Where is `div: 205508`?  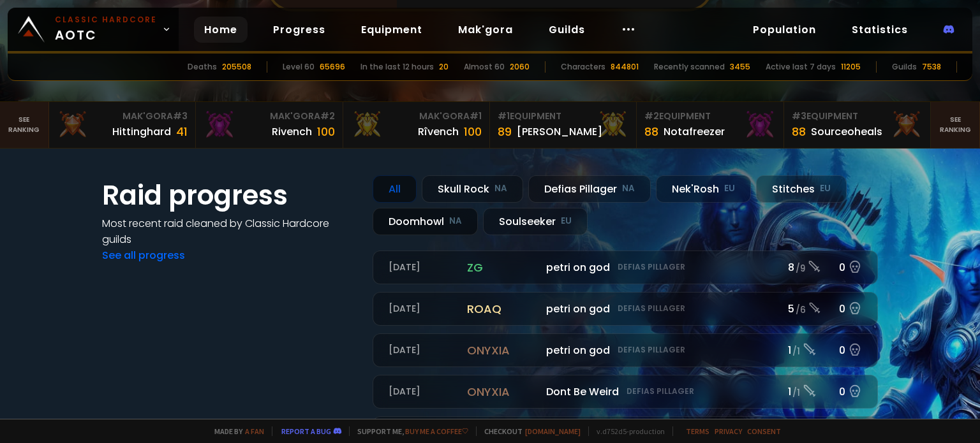
div: 205508 is located at coordinates (237, 67).